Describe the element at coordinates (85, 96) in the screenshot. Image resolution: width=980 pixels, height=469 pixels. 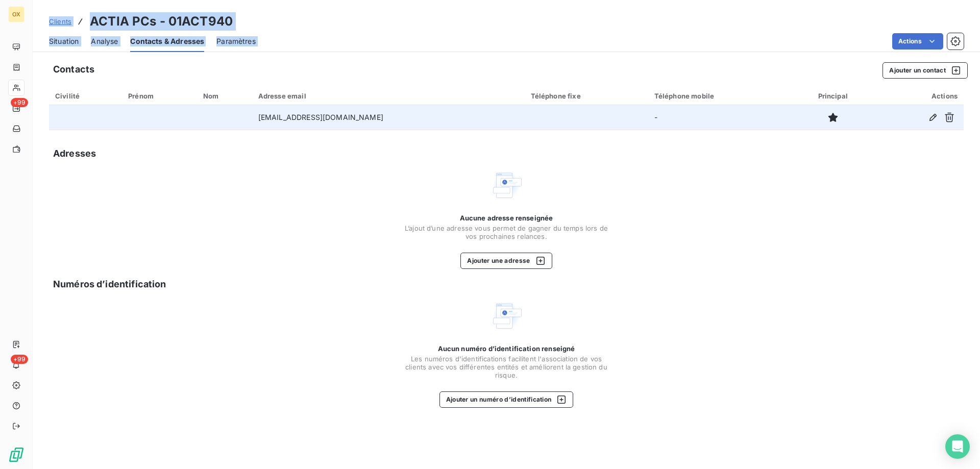
I see `div: Civilité` at that location.